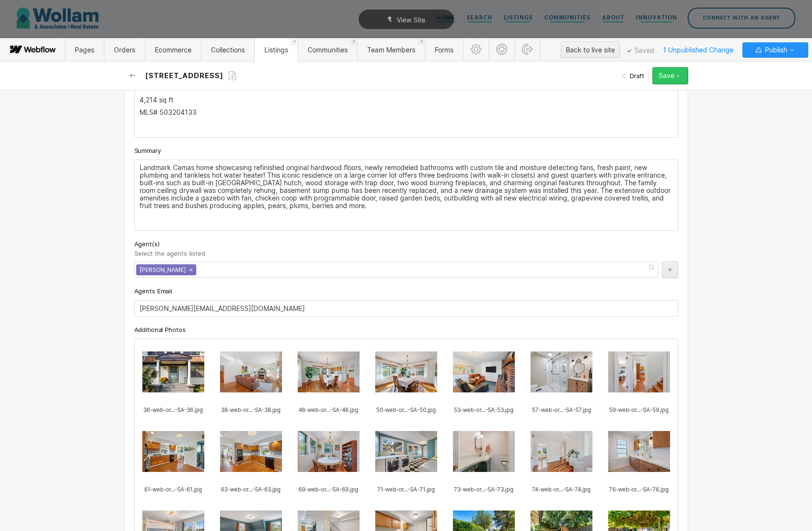 Image resolution: width=812 pixels, height=531 pixels. I want to click on img: 68deabdcbd7ea30824f2e964_76-web-or-mls-SA-76-p-130x130q80.jpg, so click(639, 452).